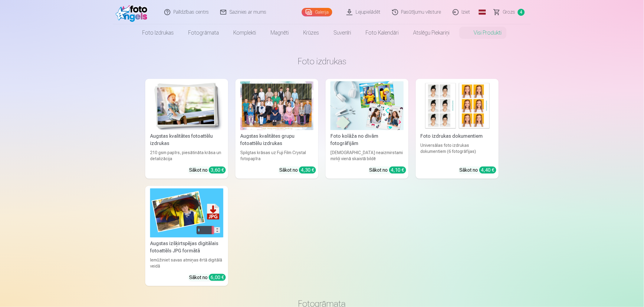 The height and width of the screenshot is (307, 644). I want to click on a: Magnēti, so click(280, 33).